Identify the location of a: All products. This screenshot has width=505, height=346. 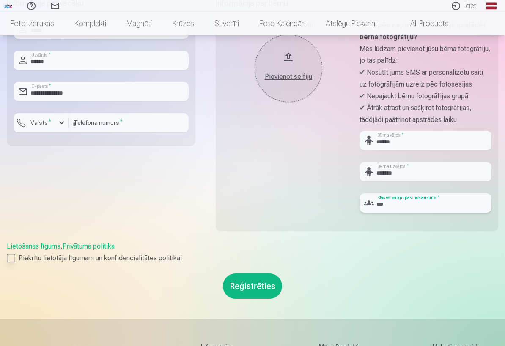
(422, 24).